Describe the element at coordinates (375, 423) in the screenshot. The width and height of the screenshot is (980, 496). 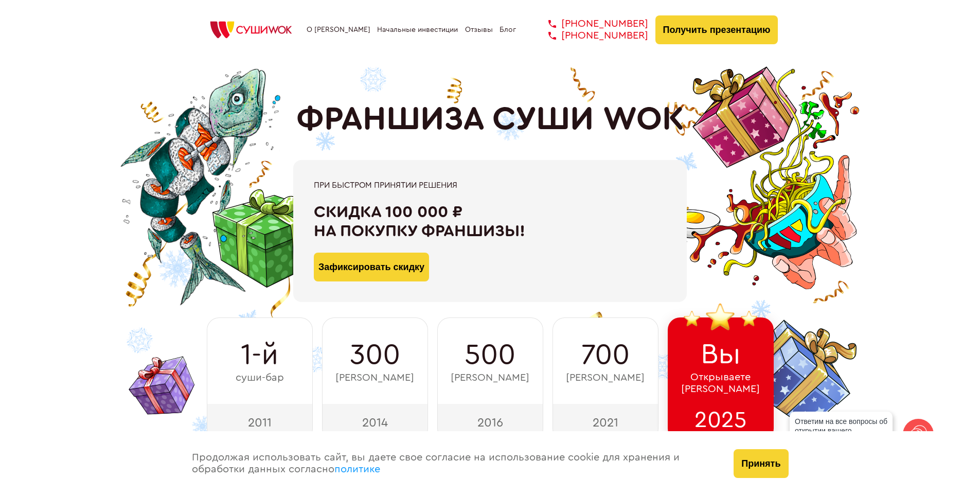
I see `div: 2014` at that location.